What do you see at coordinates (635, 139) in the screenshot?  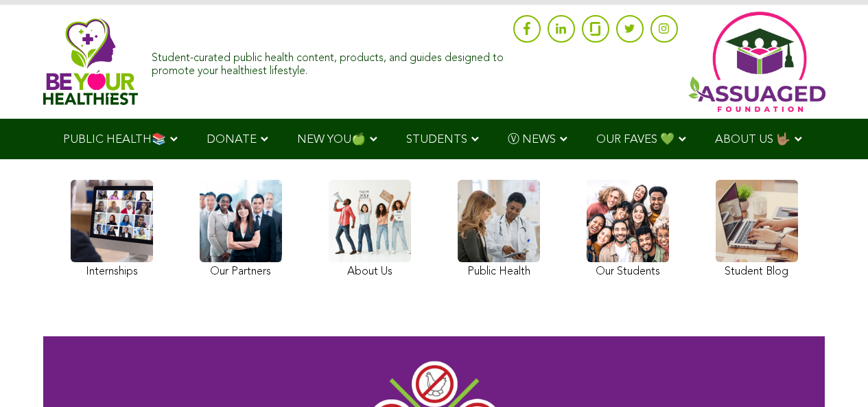 I see `span: OUR FAVES 💚` at bounding box center [635, 139].